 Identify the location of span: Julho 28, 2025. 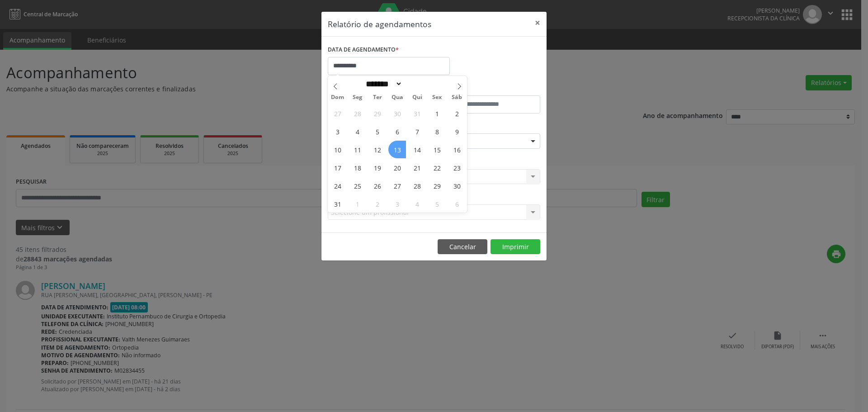
(357, 113).